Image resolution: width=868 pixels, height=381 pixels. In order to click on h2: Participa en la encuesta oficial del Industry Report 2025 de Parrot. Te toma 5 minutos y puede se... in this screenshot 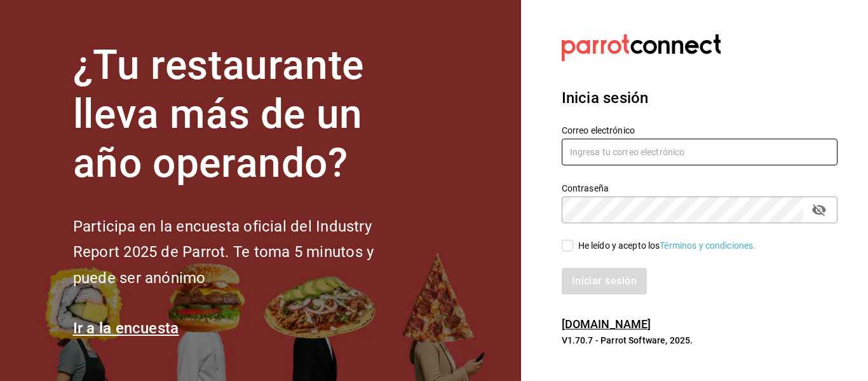, I will do `click(245, 252)`.